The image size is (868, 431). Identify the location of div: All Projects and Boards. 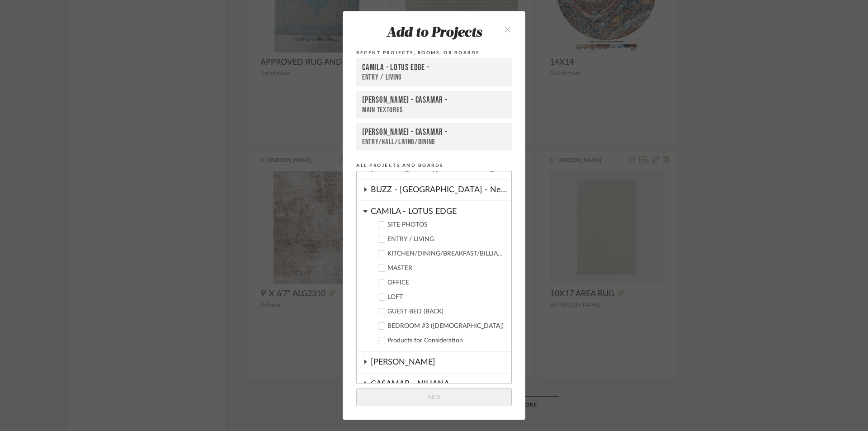
(434, 165).